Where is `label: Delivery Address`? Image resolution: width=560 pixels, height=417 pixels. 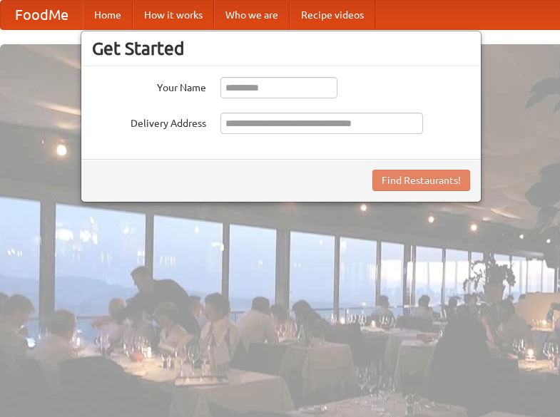 label: Delivery Address is located at coordinates (149, 121).